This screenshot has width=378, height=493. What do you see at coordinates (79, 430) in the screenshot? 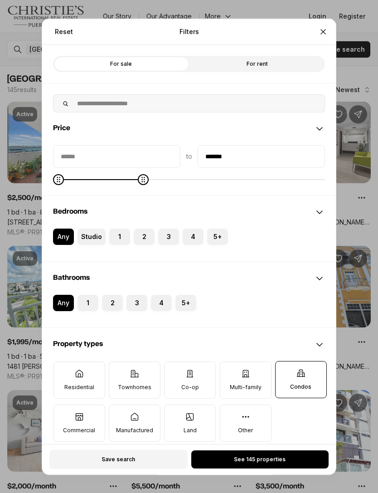
I see `p: Commercial` at bounding box center [79, 430].